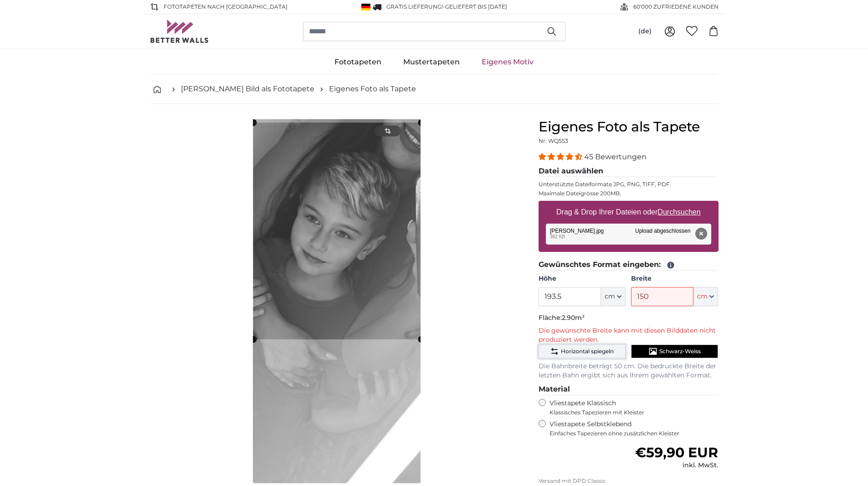 Image resolution: width=868 pixels, height=486 pixels. What do you see at coordinates (644, 31) in the screenshot?
I see `button: (de)` at bounding box center [644, 31].